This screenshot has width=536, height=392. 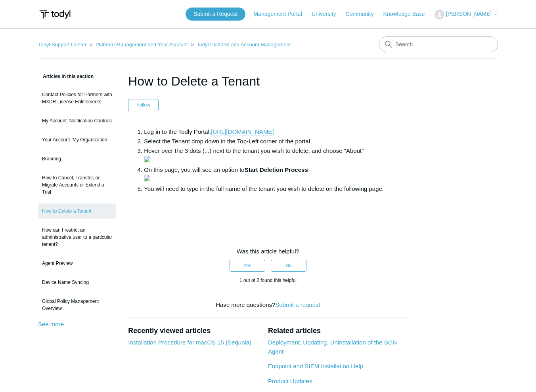 I want to click on li: Hover over the 3 dots (...) next to the tenant you wish to delete, and choose "About", so click(x=276, y=156).